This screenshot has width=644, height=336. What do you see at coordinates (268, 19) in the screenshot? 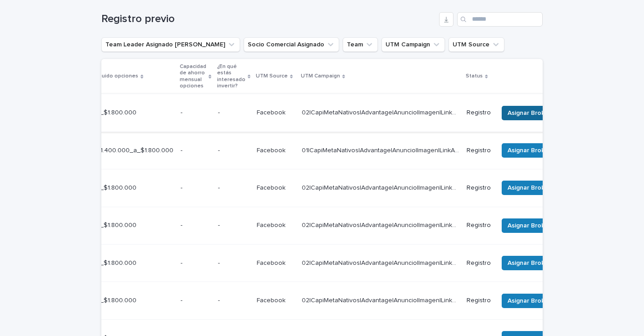
I see `h1: Registro previo` at bounding box center [268, 19].